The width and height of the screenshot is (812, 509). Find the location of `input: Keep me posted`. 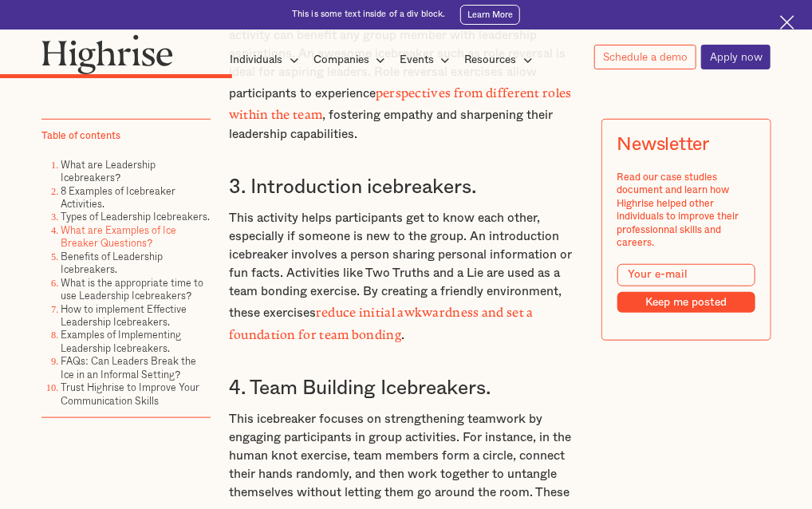

input: Keep me posted is located at coordinates (685, 303).